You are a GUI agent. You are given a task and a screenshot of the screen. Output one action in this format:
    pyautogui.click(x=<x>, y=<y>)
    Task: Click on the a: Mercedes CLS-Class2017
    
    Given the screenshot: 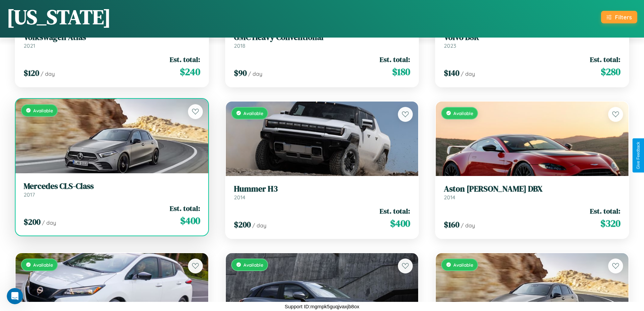 What is the action you would take?
    pyautogui.click(x=112, y=189)
    